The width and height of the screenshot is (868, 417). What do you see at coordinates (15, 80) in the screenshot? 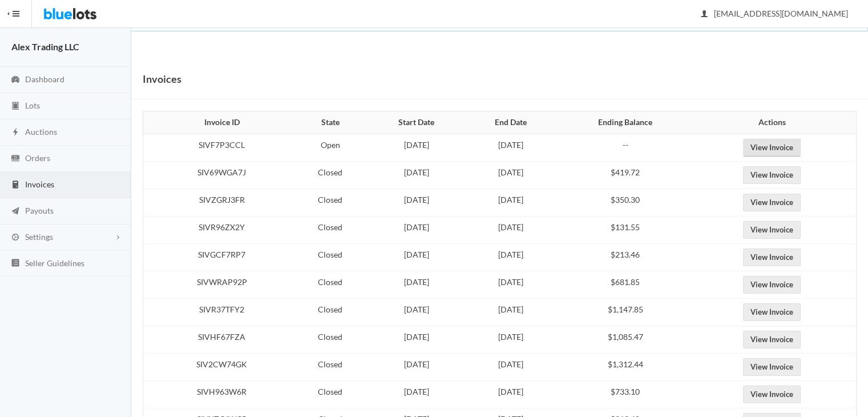
I see `ion-icon: speedometer` at bounding box center [15, 80].